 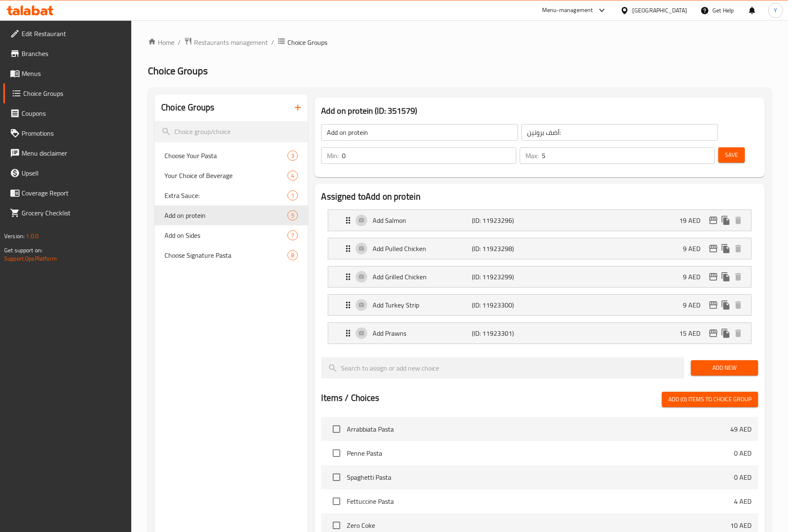 I want to click on a: Upsell, so click(x=67, y=173).